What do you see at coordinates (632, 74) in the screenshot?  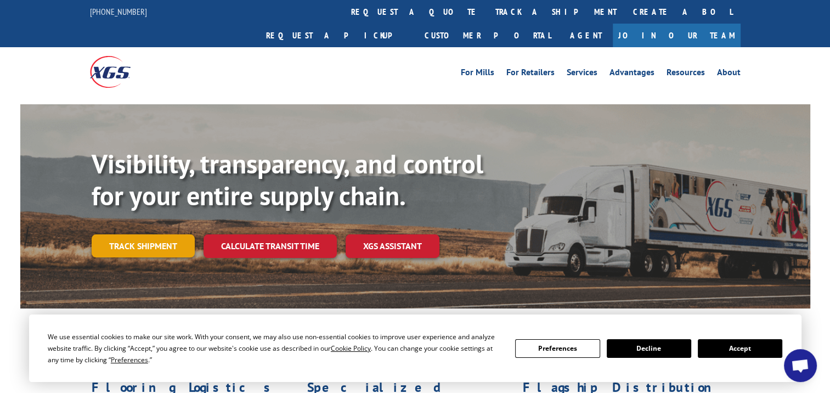 I see `a: Advantages` at bounding box center [632, 74].